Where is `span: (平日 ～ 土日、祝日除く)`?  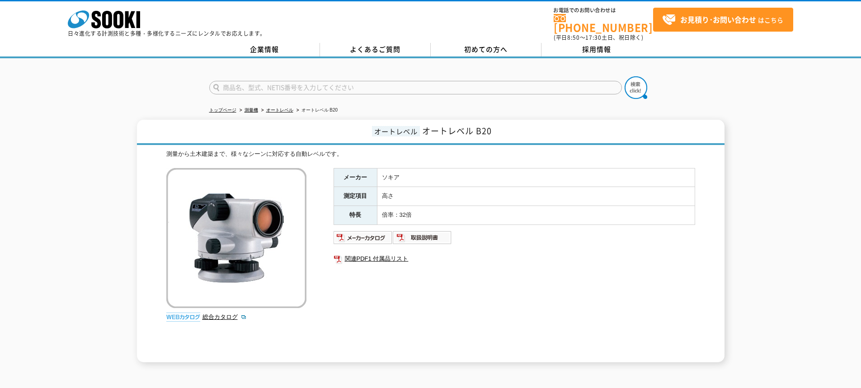
span: (平日 ～ 土日、祝日除く) is located at coordinates (598, 38).